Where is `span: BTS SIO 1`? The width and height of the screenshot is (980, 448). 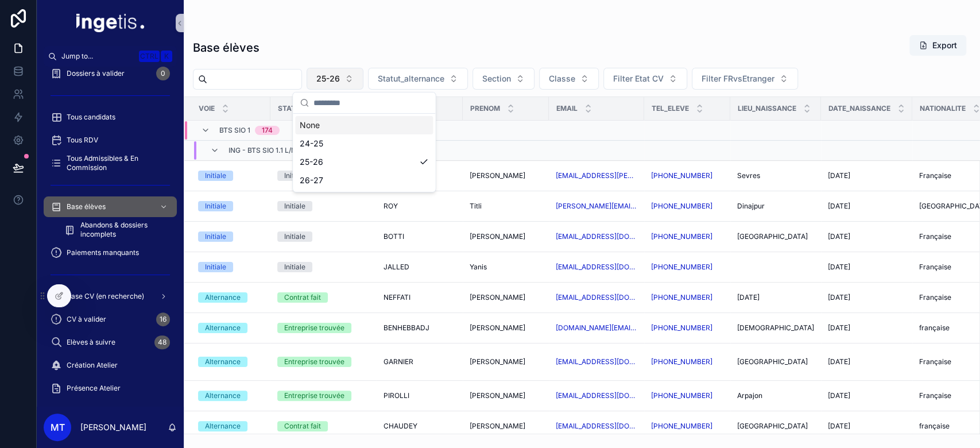 span: BTS SIO 1 is located at coordinates (235, 130).